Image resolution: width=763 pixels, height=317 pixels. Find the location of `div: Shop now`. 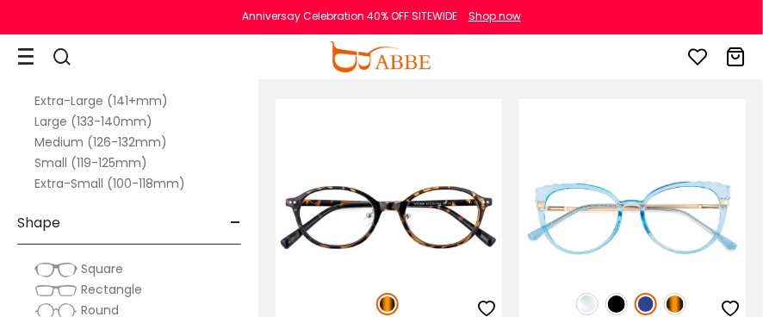

div: Shop now is located at coordinates (494, 16).